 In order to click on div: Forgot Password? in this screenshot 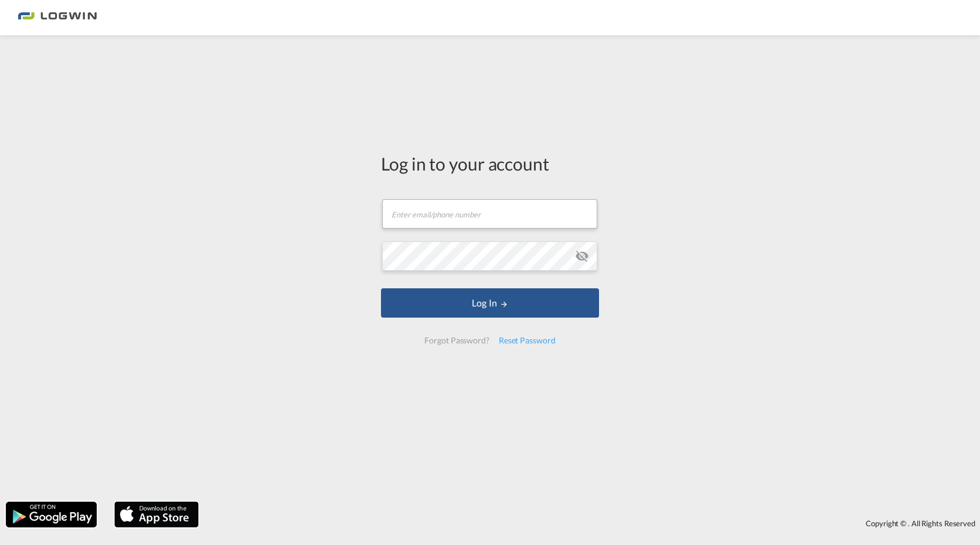, I will do `click(456, 340)`.